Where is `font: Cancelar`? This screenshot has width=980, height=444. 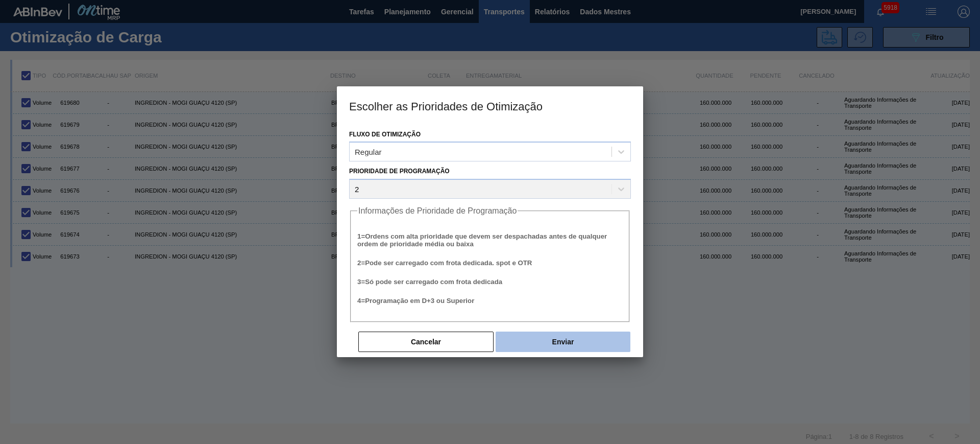 font: Cancelar is located at coordinates (426, 341).